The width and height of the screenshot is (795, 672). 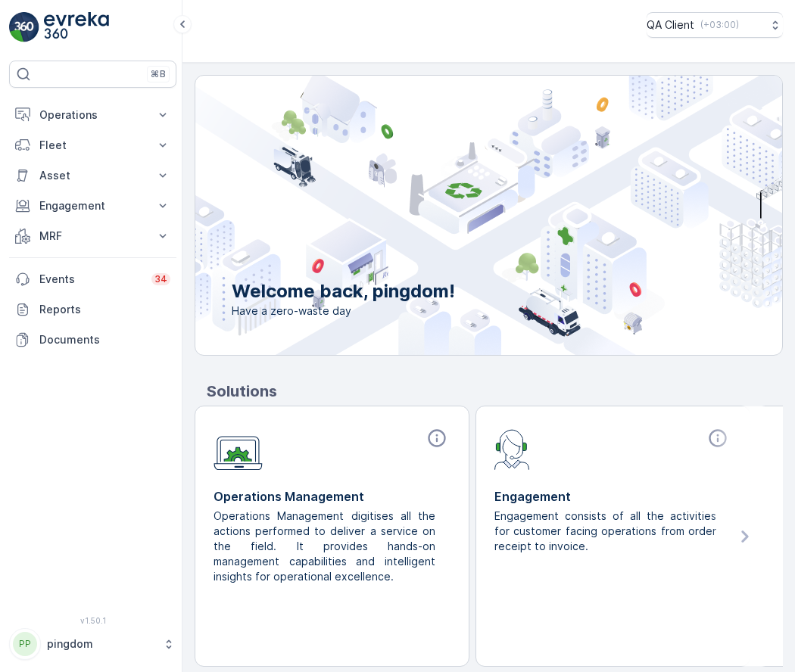 What do you see at coordinates (161, 279) in the screenshot?
I see `p: 34` at bounding box center [161, 279].